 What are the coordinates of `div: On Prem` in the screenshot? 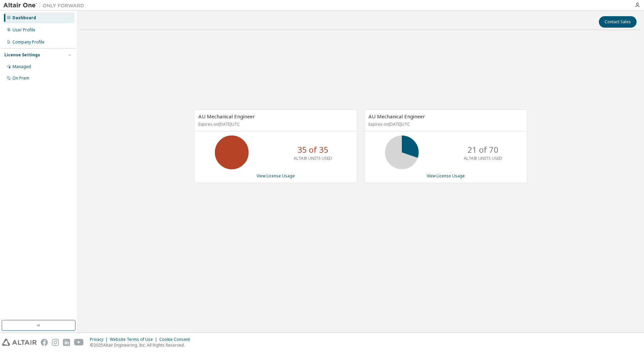 It's located at (21, 78).